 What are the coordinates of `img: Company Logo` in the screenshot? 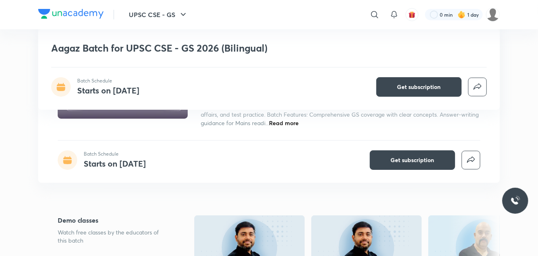 It's located at (71, 14).